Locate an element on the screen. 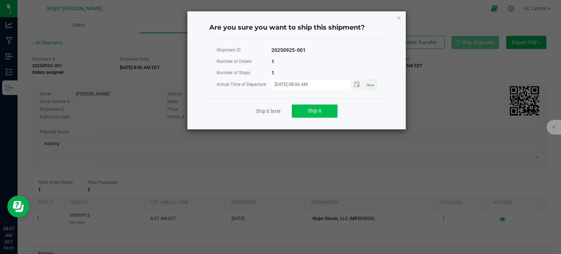  a: Ship it later is located at coordinates (268, 111).